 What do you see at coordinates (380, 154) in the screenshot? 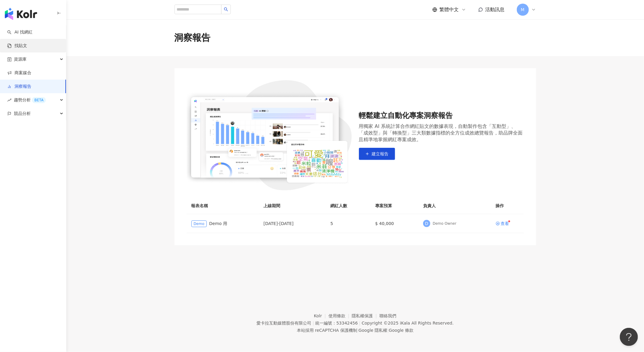
I see `span: 建立報告` at bounding box center [380, 154].